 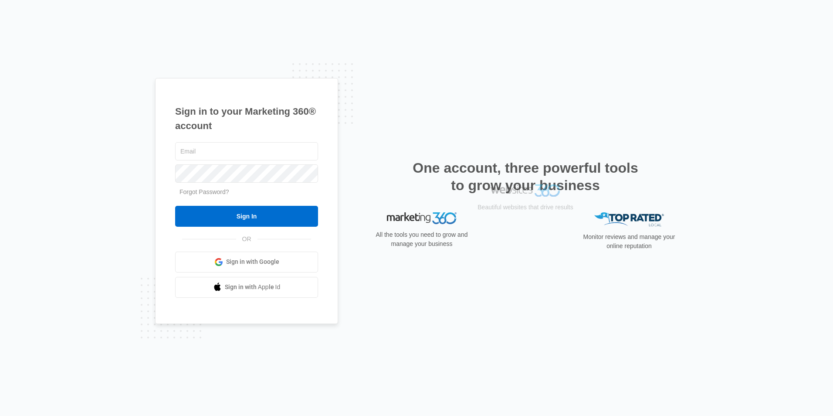 What do you see at coordinates (247, 239) in the screenshot?
I see `span: OR` at bounding box center [247, 239].